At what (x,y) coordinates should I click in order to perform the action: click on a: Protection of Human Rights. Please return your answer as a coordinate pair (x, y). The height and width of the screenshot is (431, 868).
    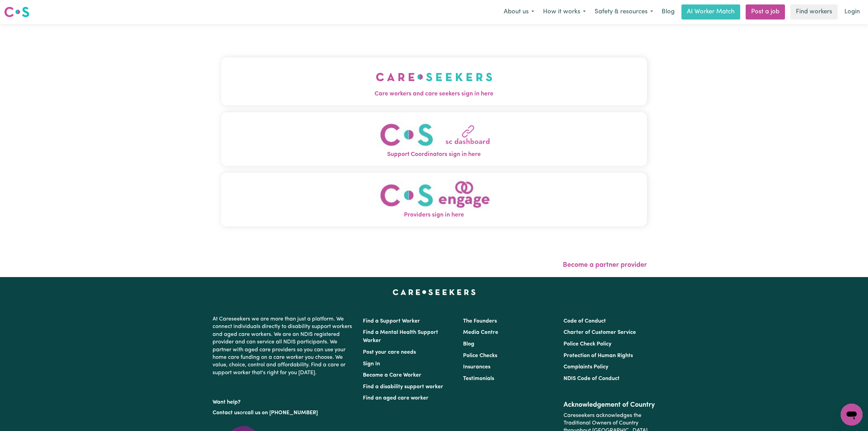
    Looking at the image, I should click on (598, 356).